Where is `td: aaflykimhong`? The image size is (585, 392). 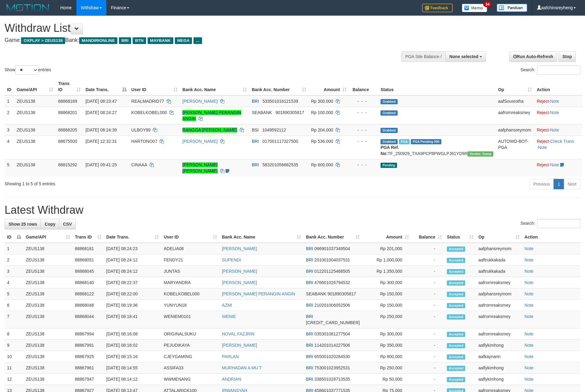 td: aaflykimhong is located at coordinates (499, 368).